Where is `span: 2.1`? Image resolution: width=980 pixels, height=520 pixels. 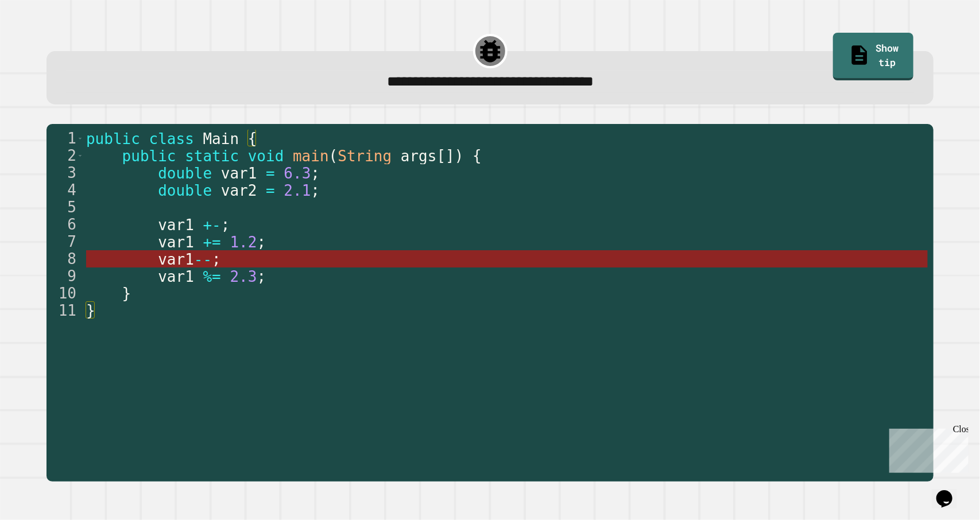 span: 2.1 is located at coordinates (297, 191).